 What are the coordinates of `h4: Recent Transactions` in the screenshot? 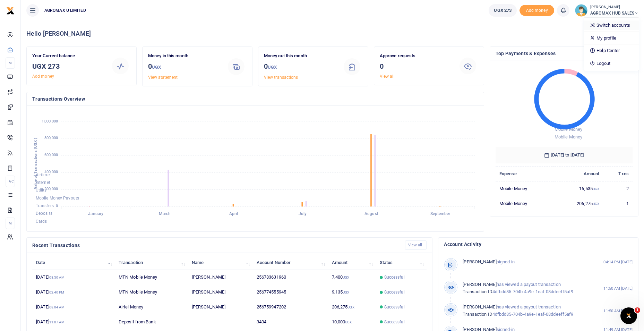 It's located at (216, 245).